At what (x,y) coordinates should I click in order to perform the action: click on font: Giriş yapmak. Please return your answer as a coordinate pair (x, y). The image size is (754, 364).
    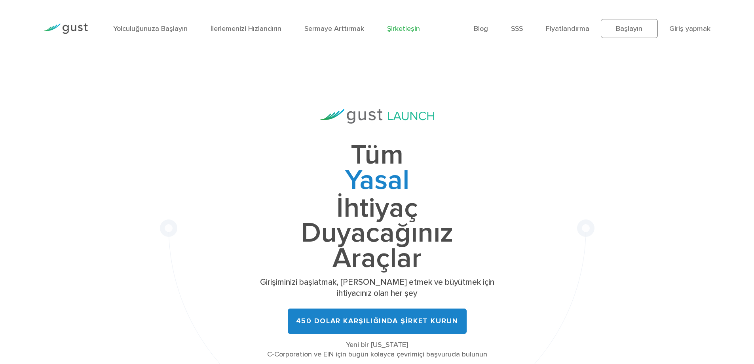
    Looking at the image, I should click on (690, 29).